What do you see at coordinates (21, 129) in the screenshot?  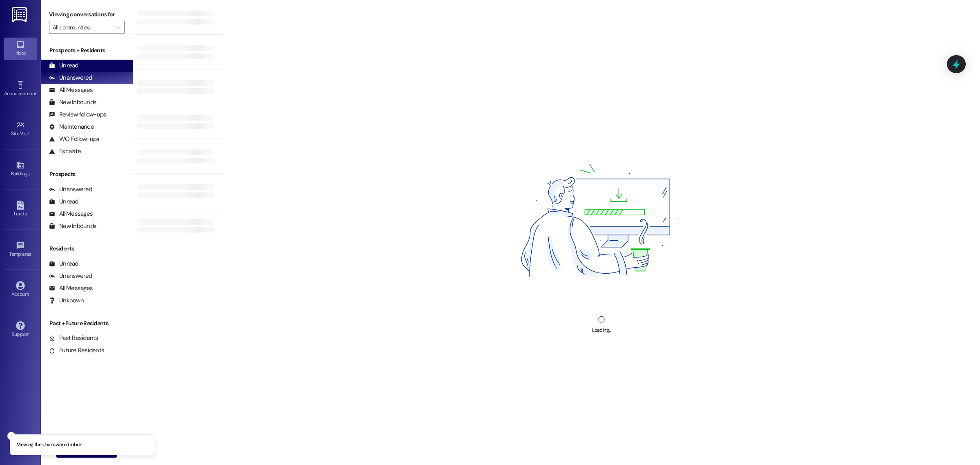 I see `a: Site Visit •` at bounding box center [21, 129].